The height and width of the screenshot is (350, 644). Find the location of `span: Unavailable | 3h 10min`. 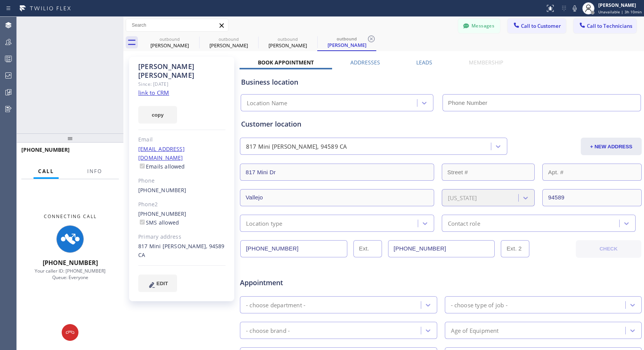

span: Unavailable | 3h 10min is located at coordinates (620, 12).